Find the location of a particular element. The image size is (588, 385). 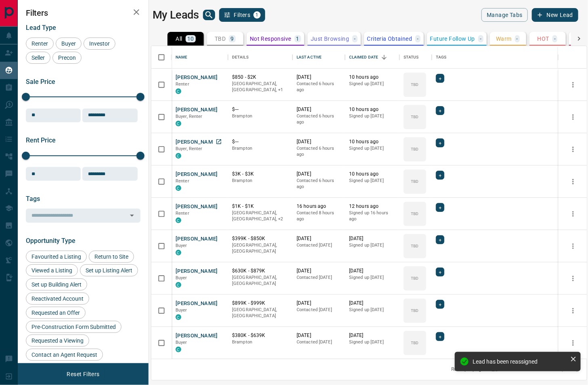

div: Status is located at coordinates (416, 57).